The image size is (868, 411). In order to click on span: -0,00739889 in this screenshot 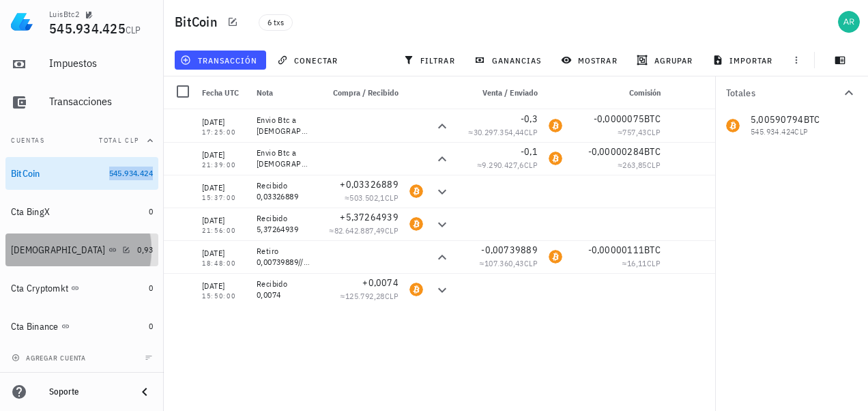, I will do `click(509, 250)`.